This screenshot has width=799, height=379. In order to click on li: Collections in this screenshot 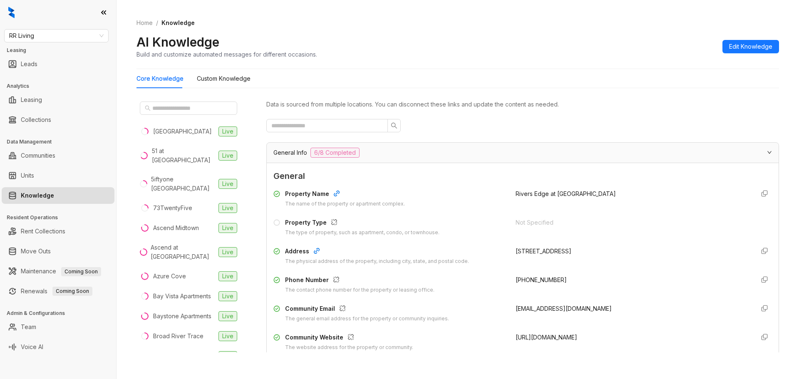, I will do `click(58, 120)`.